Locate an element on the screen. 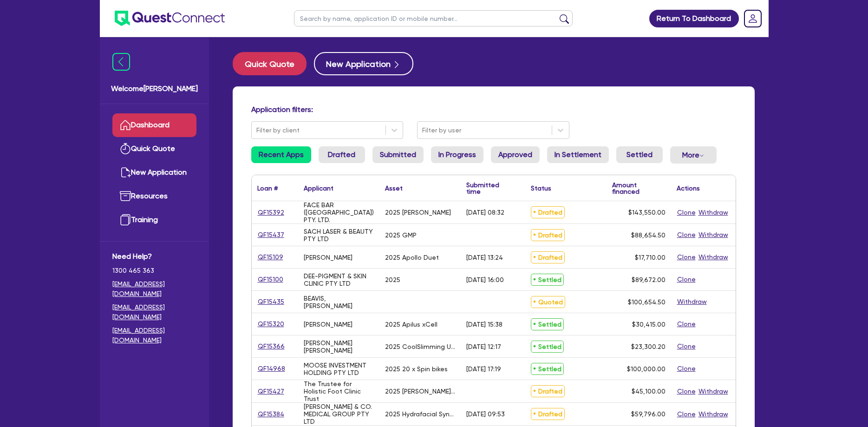  span: $17,710.00 is located at coordinates (650, 257).